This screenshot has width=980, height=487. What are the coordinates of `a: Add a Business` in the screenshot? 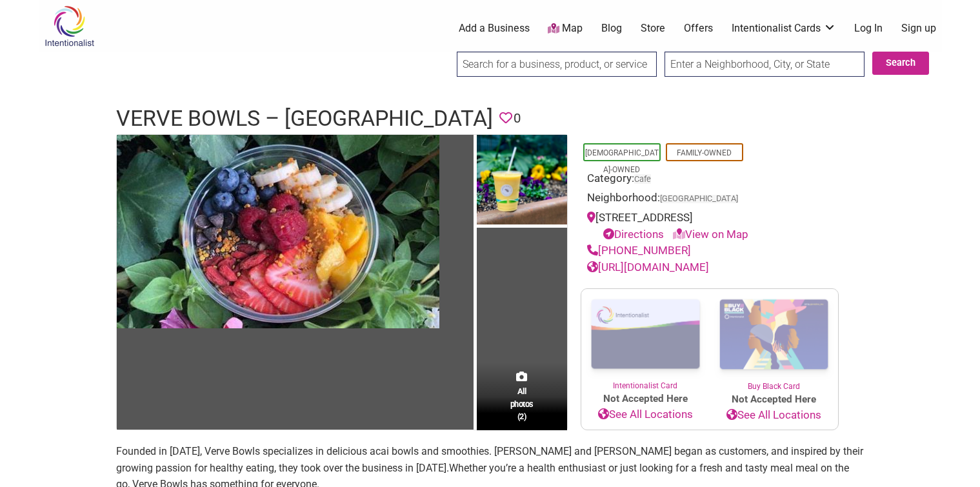 It's located at (494, 28).